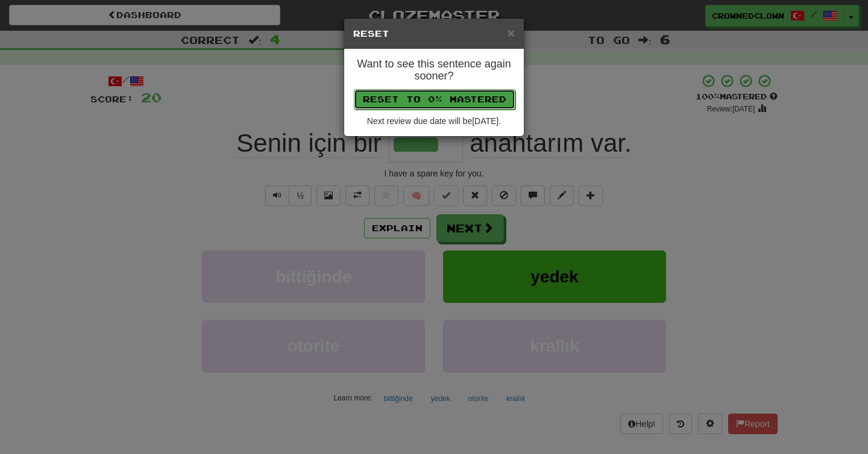  I want to click on h4: Want to see this sentence again sooner?, so click(434, 71).